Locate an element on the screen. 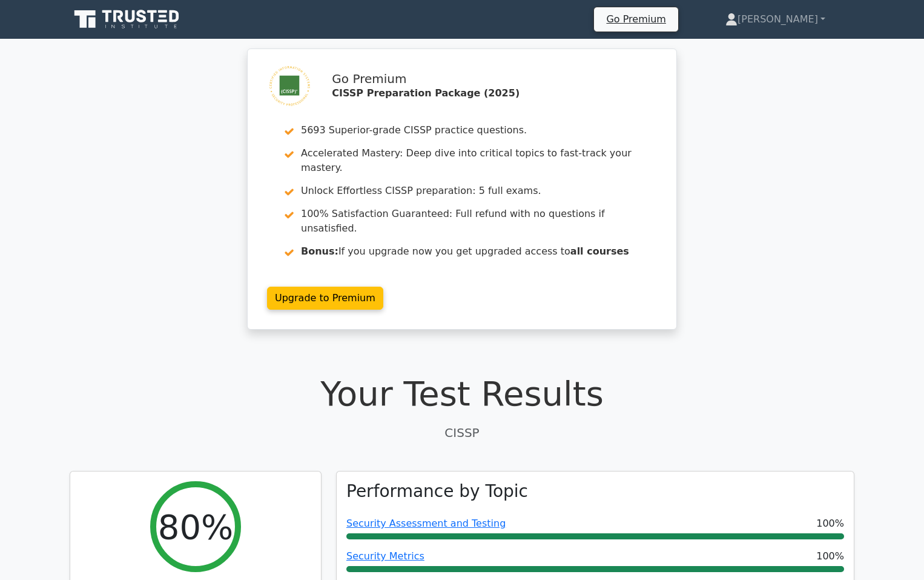  a: Security Metrics is located at coordinates (385, 555).